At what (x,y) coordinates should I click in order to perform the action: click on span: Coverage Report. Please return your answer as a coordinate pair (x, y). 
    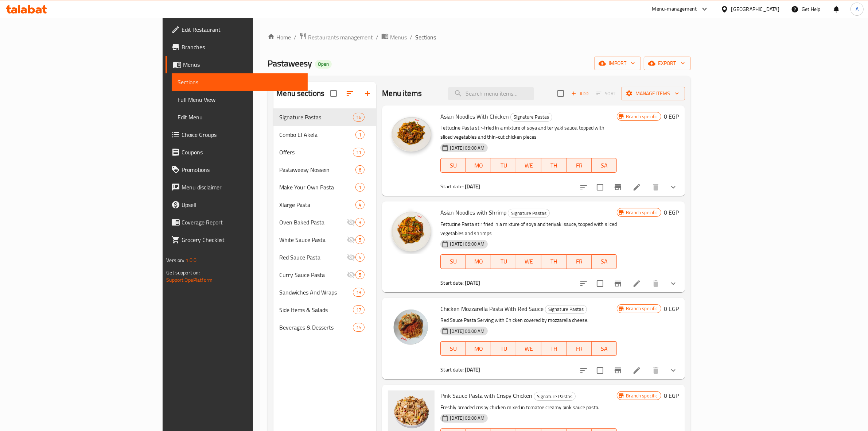
    Looking at the image, I should click on (241, 222).